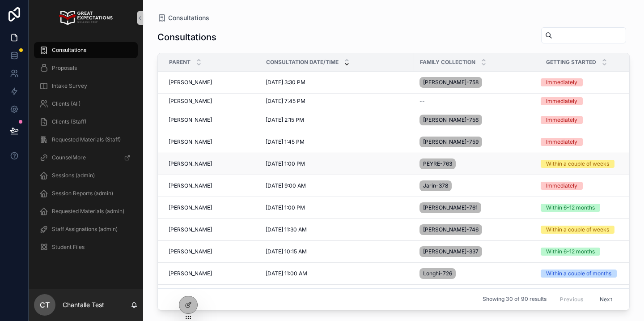 The width and height of the screenshot is (644, 321). What do you see at coordinates (66, 103) in the screenshot?
I see `span: Clients (All)` at bounding box center [66, 103].